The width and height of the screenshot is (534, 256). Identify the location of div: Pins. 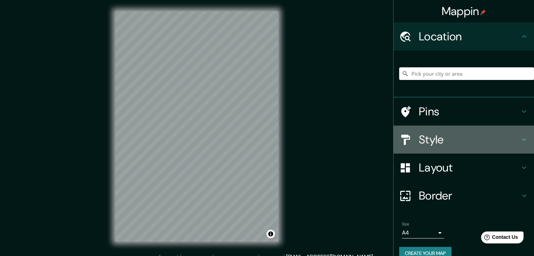
(464, 112).